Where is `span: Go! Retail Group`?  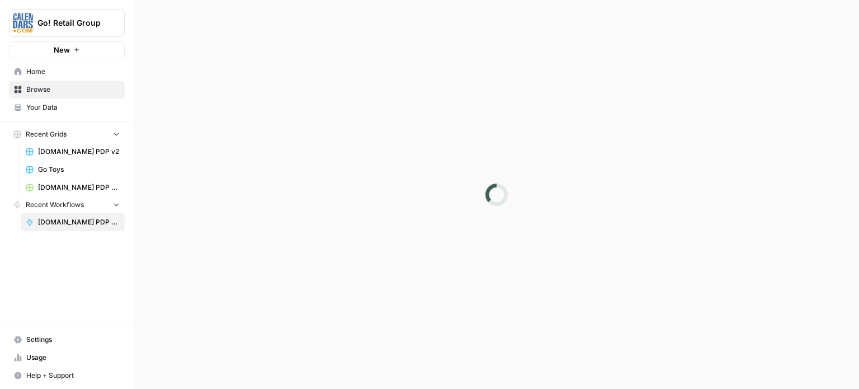 span: Go! Retail Group is located at coordinates (71, 23).